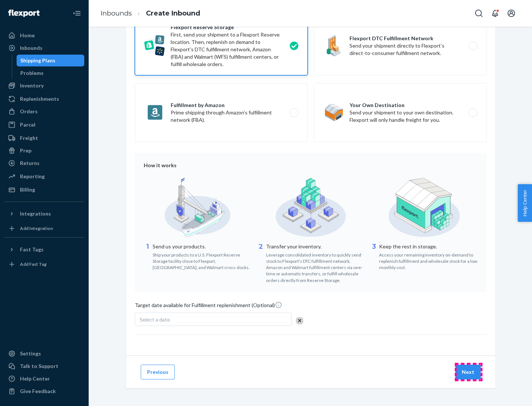 This screenshot has width=532, height=406. Describe the element at coordinates (44, 214) in the screenshot. I see `button: Integrations` at that location.